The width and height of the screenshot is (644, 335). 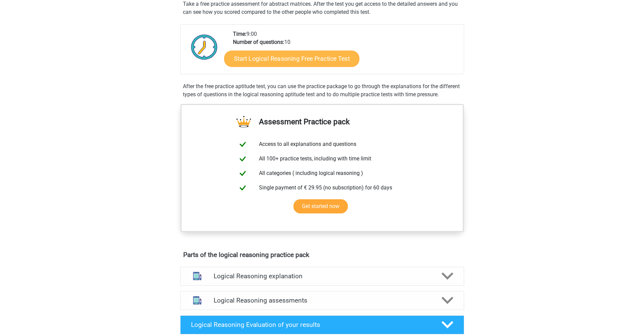 What do you see at coordinates (322, 301) in the screenshot?
I see `h4: Logical Reasoning assessments` at bounding box center [322, 301].